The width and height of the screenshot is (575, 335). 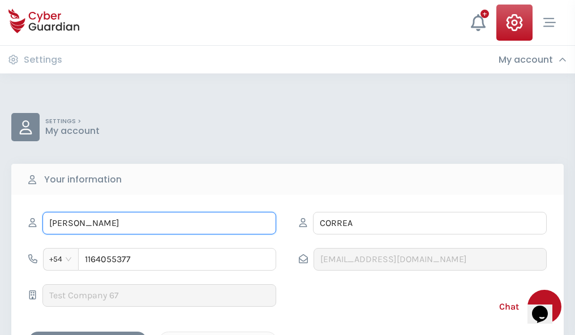 What do you see at coordinates (43, 60) in the screenshot?
I see `h3: Settings` at bounding box center [43, 60].